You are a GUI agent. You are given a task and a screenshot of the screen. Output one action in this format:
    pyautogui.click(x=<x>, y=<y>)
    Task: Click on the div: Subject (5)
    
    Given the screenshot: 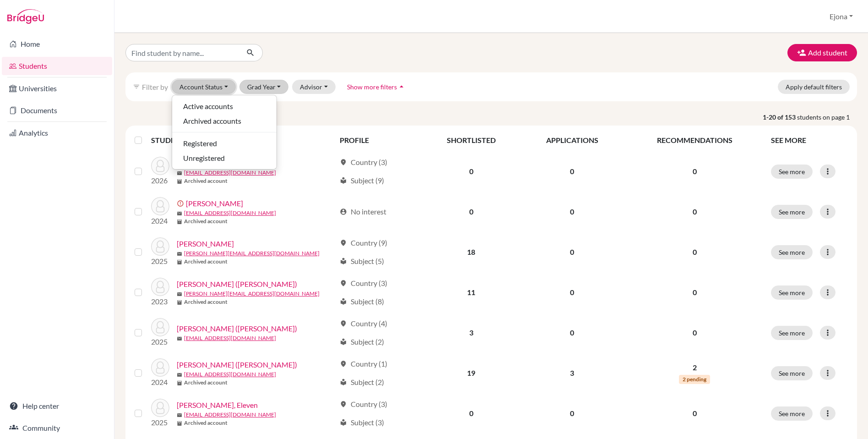 What is the action you would take?
    pyautogui.click(x=362, y=261)
    